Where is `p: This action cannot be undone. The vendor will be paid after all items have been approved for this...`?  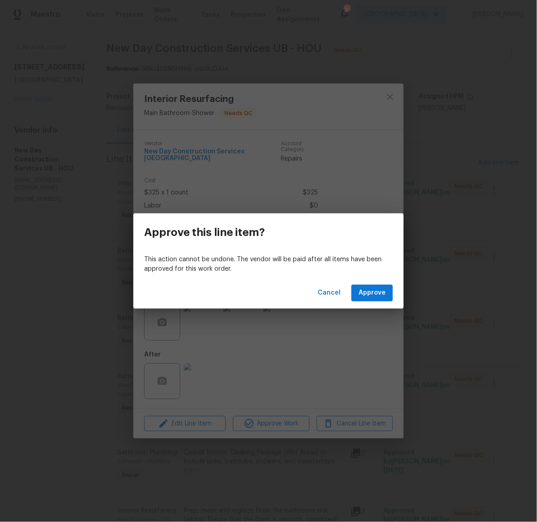
p: This action cannot be undone. The vendor will be paid after all items have been approved for this... is located at coordinates (269, 264).